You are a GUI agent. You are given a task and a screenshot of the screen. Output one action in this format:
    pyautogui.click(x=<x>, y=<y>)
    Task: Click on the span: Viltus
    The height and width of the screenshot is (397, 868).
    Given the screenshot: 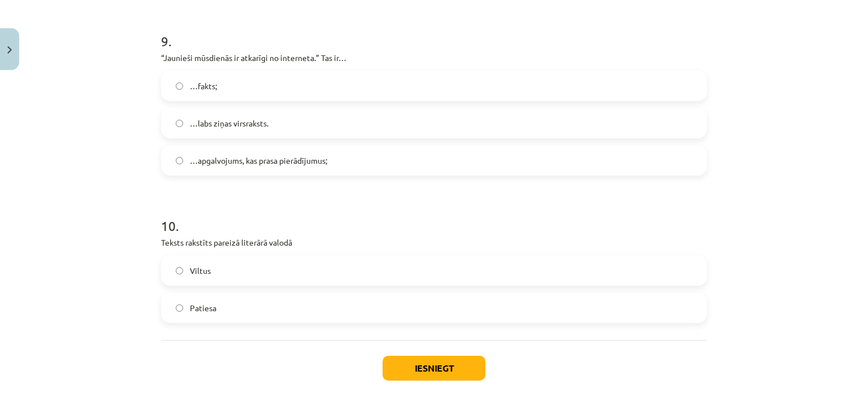 What is the action you would take?
    pyautogui.click(x=200, y=271)
    